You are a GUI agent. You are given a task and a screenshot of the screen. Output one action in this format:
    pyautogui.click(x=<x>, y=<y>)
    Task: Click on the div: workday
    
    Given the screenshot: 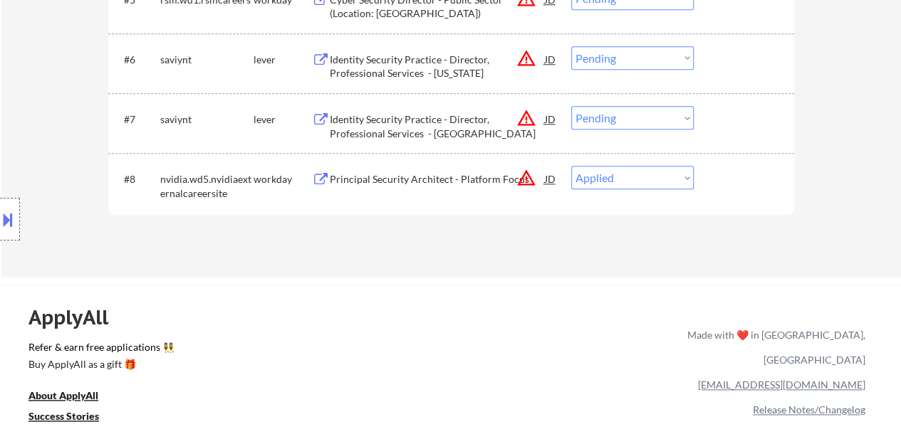 What is the action you would take?
    pyautogui.click(x=283, y=179)
    